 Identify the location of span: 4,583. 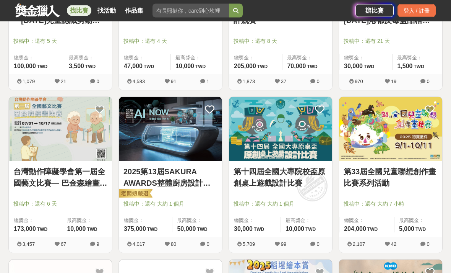
(139, 81).